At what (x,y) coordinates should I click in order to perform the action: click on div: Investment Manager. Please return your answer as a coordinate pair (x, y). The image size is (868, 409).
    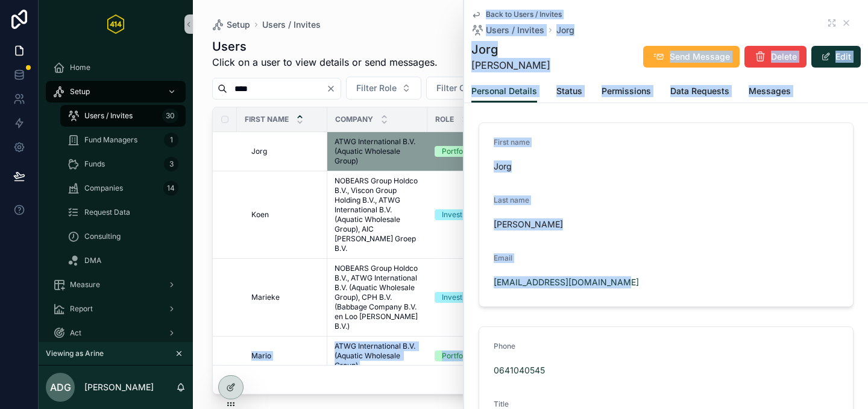
    Looking at the image, I should click on (477, 297).